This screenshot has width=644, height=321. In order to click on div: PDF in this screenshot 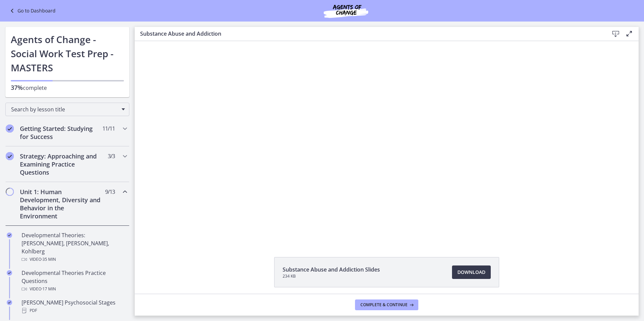, I will do `click(74, 310)`.